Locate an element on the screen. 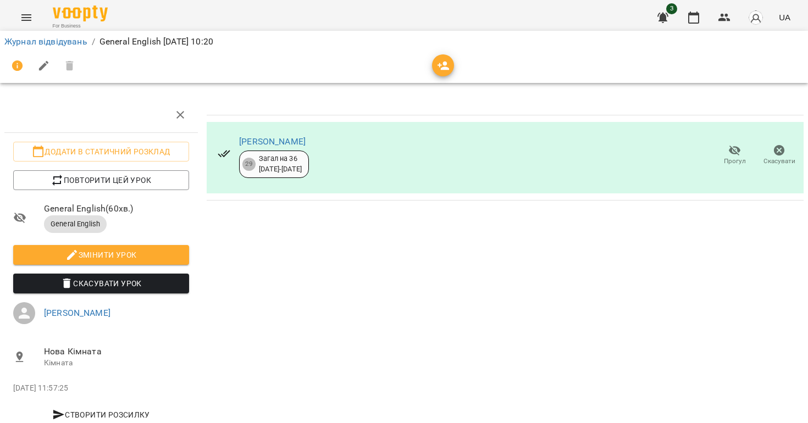 The width and height of the screenshot is (808, 423). button: Додати в статичний розклад is located at coordinates (101, 152).